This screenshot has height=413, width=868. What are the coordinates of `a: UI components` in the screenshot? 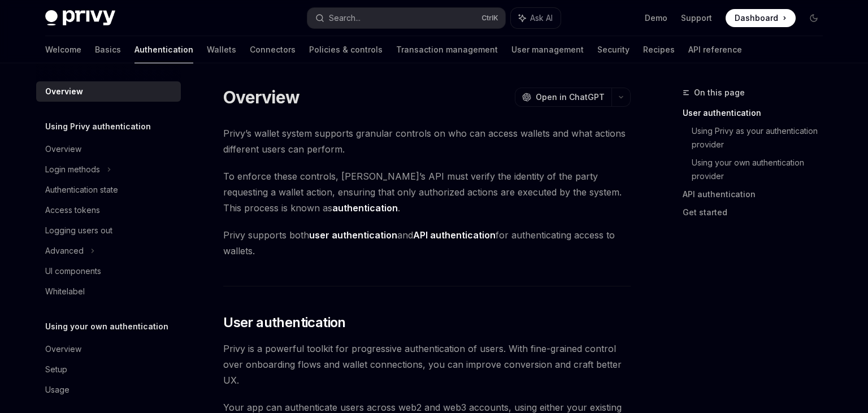 It's located at (108, 271).